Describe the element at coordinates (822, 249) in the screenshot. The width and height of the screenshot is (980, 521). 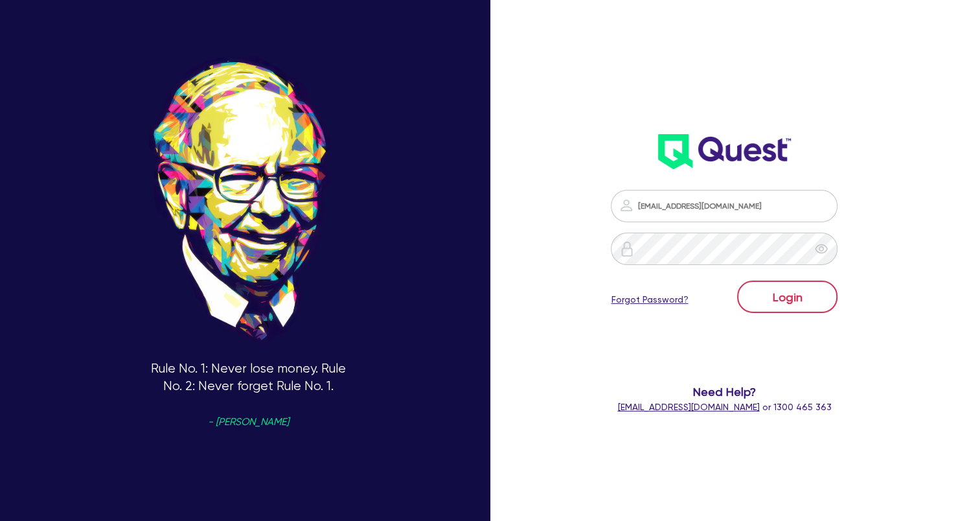
I see `span: eye` at that location.